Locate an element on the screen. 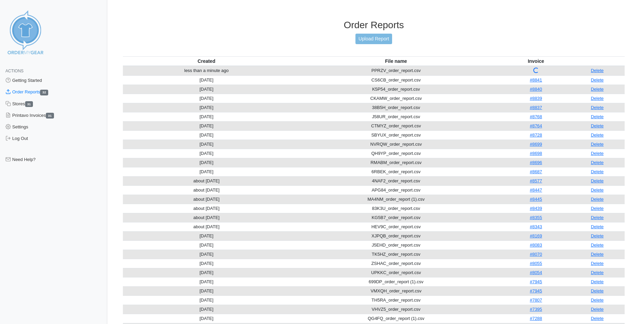 The height and width of the screenshot is (324, 644). td: PPRZV_order_report.csv is located at coordinates (396, 71).